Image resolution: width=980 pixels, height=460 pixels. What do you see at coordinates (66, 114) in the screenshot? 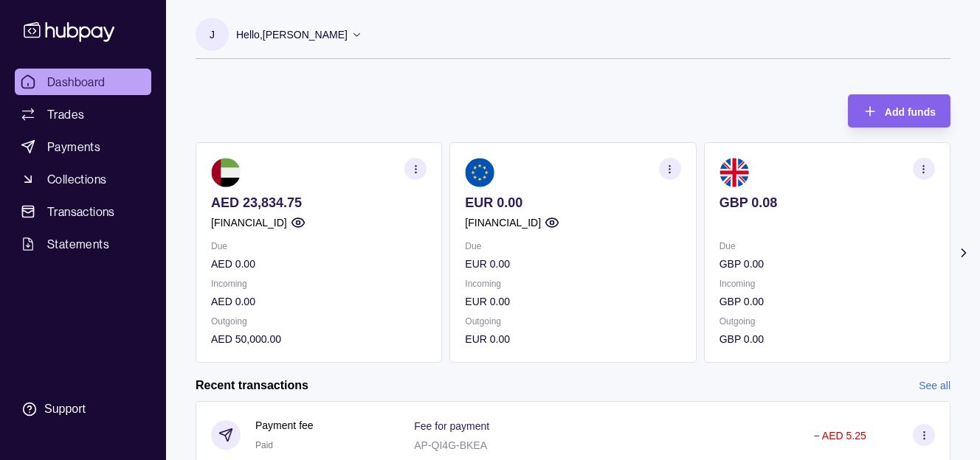
I see `span: Trades` at bounding box center [66, 114].